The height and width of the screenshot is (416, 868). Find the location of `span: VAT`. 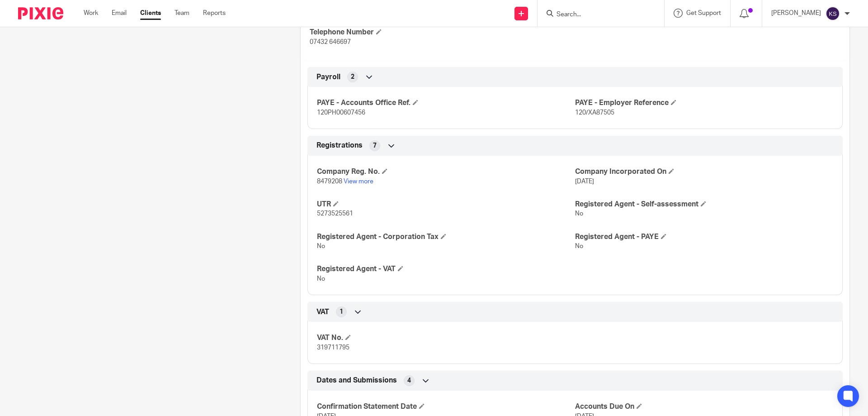

span: VAT is located at coordinates (323, 312).